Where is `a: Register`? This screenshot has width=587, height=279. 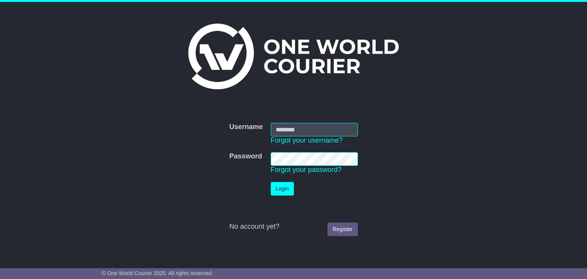 a: Register is located at coordinates (343, 229).